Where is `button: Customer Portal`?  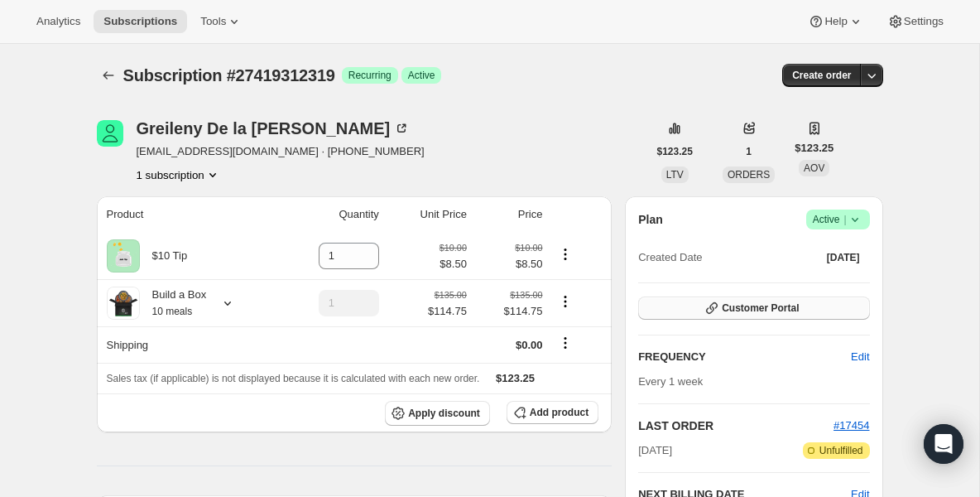 button: Customer Portal is located at coordinates (753, 308).